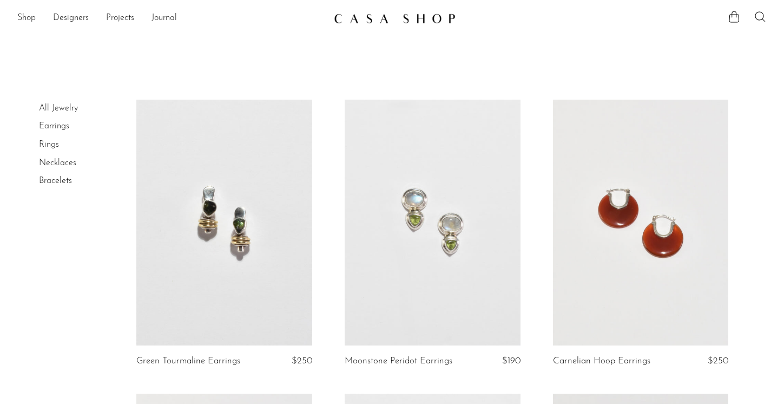 Image resolution: width=784 pixels, height=404 pixels. I want to click on ul: NEW HEADER MENU, so click(171, 18).